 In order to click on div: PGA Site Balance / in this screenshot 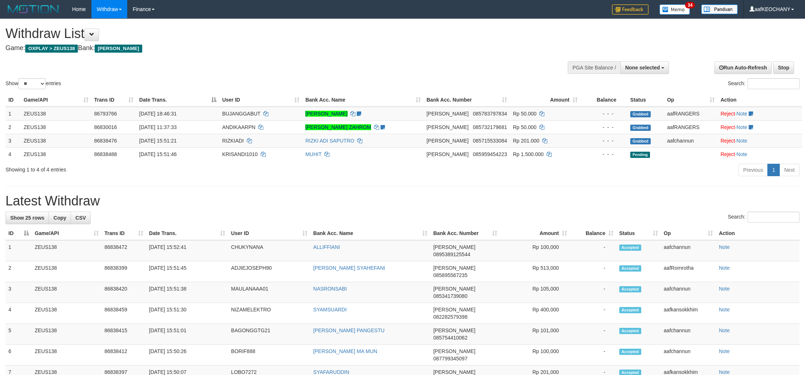, I will do `click(594, 68)`.